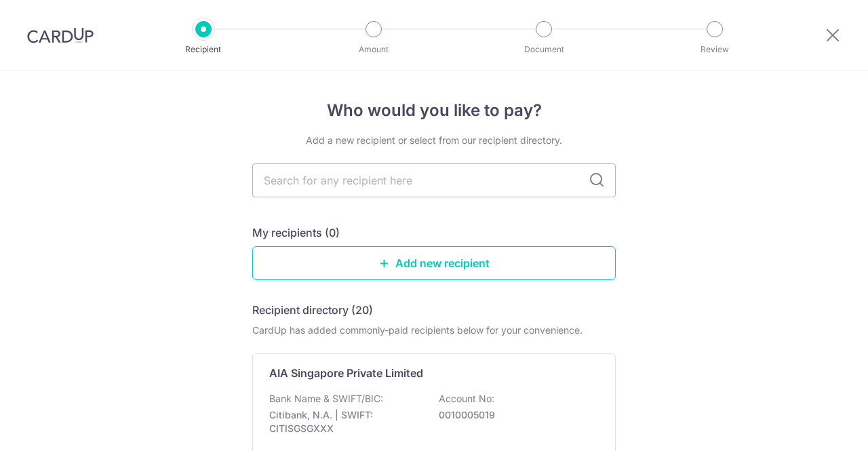 This screenshot has height=451, width=868. Describe the element at coordinates (434, 330) in the screenshot. I see `div: CardUp has added commonly-paid recipients below for your convenience.` at that location.